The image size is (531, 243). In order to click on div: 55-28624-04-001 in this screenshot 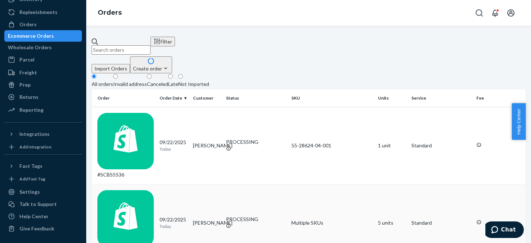, I will do `click(332, 145)`.